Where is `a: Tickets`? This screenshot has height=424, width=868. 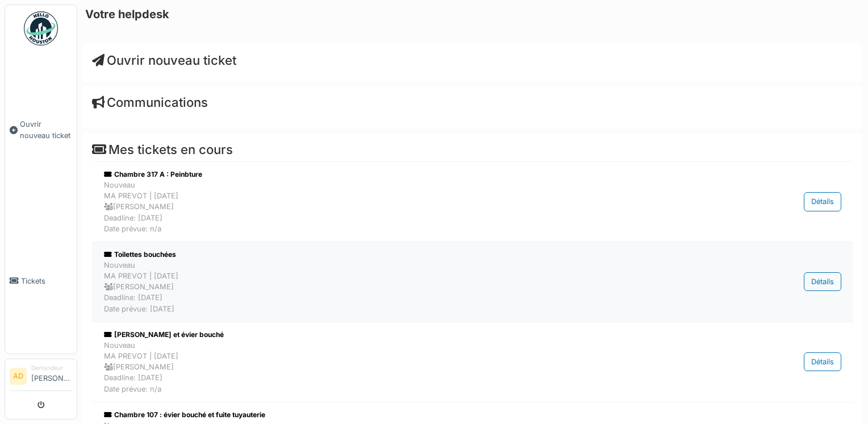
a: Tickets is located at coordinates (41, 281).